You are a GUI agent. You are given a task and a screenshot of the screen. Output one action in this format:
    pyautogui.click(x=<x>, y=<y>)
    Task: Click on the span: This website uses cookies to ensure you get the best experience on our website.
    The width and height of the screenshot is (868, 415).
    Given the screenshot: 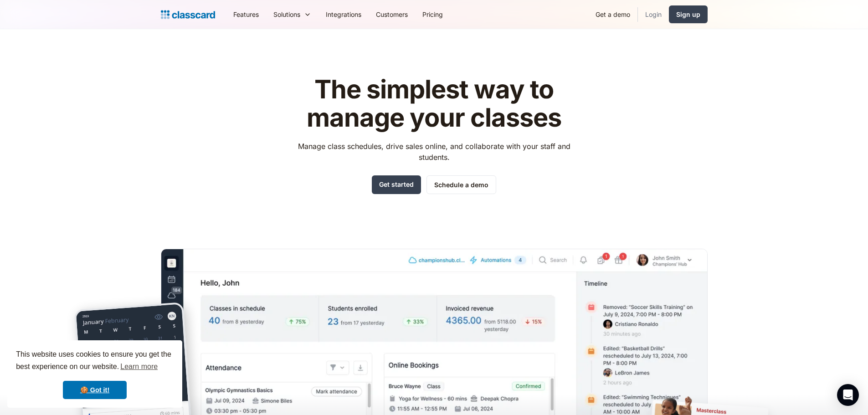 What is the action you would take?
    pyautogui.click(x=94, y=361)
    